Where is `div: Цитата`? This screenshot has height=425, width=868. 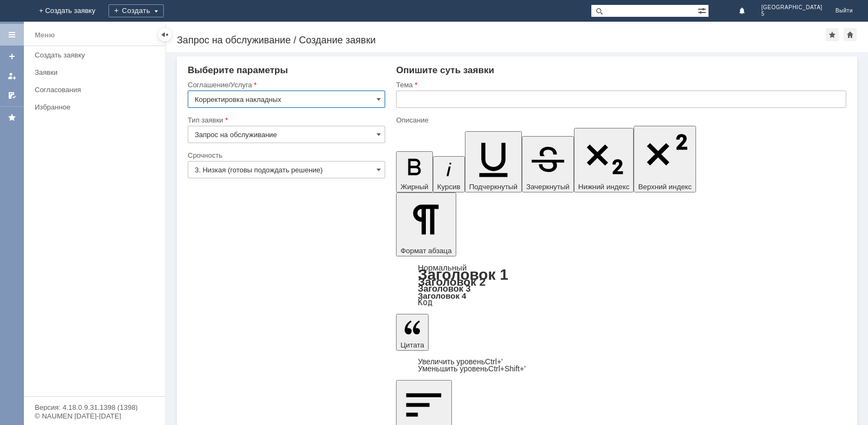
div: Цитата is located at coordinates (621, 365).